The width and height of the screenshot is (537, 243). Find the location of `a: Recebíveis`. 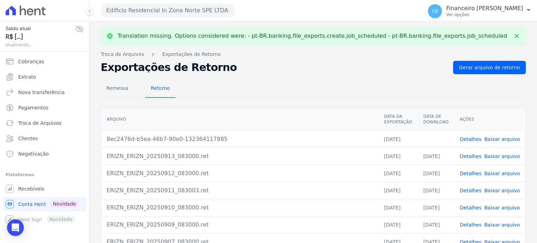

a: Recebíveis is located at coordinates (44, 189).